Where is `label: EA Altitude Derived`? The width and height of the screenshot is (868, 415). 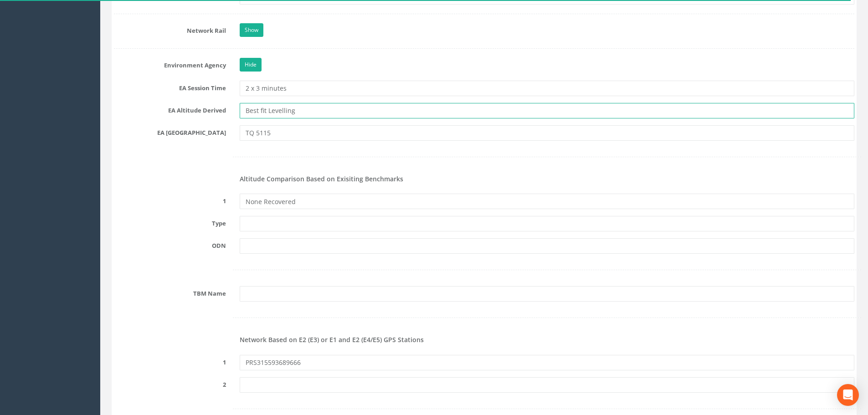 label: EA Altitude Derived is located at coordinates (170, 109).